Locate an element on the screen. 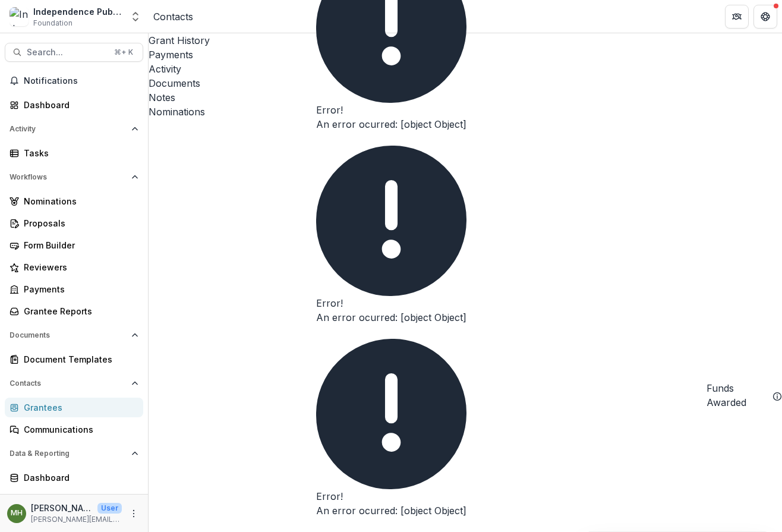 The height and width of the screenshot is (532, 782). div: Grant History is located at coordinates (465, 40).